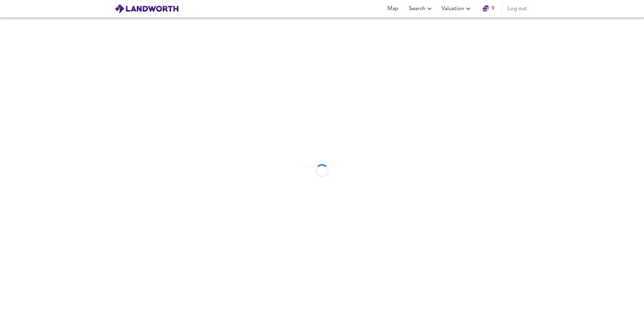  I want to click on a: 9, so click(488, 9).